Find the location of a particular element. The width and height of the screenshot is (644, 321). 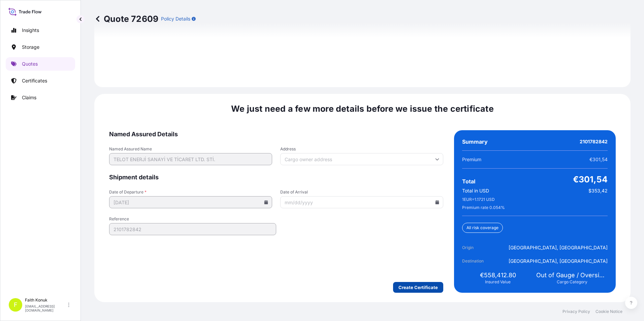

p: Policy Details is located at coordinates (176, 19).